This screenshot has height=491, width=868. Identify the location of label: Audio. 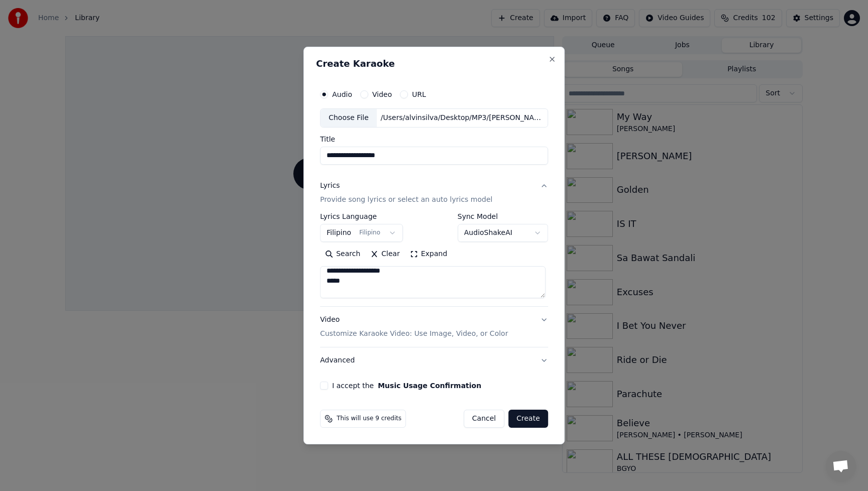
(342, 94).